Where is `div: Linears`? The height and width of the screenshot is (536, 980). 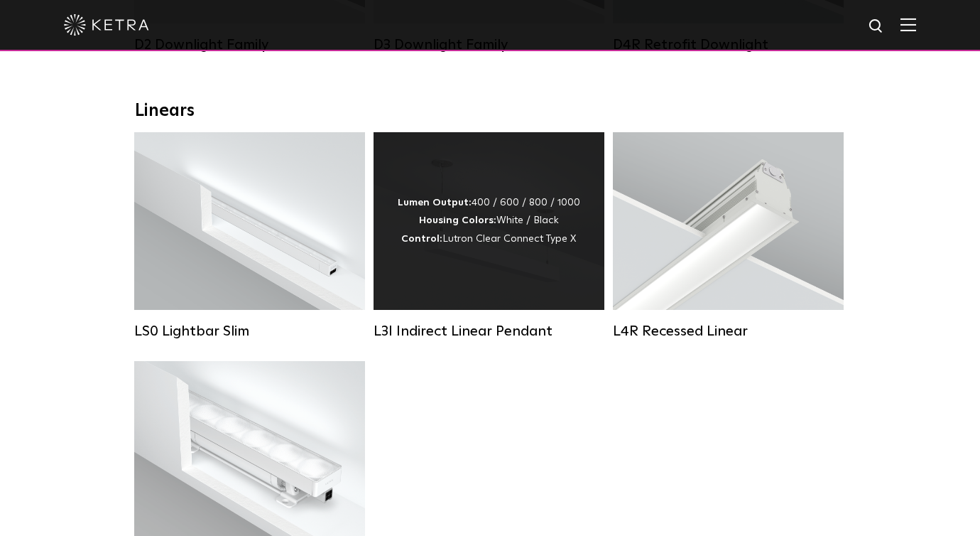
div: Linears is located at coordinates (490, 111).